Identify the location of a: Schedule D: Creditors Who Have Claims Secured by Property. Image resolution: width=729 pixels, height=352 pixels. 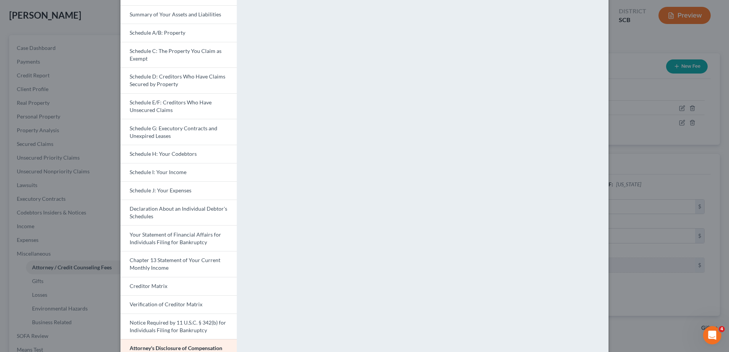
(178, 80).